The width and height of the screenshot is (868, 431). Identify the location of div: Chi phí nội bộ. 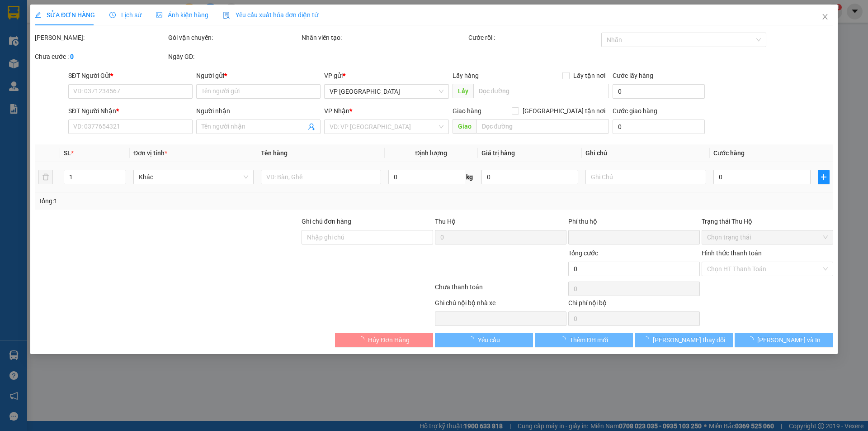
(634, 304).